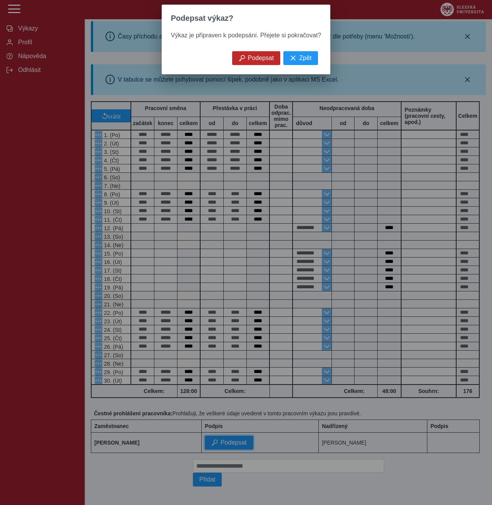  I want to click on span: Podepsat výkaz?, so click(202, 18).